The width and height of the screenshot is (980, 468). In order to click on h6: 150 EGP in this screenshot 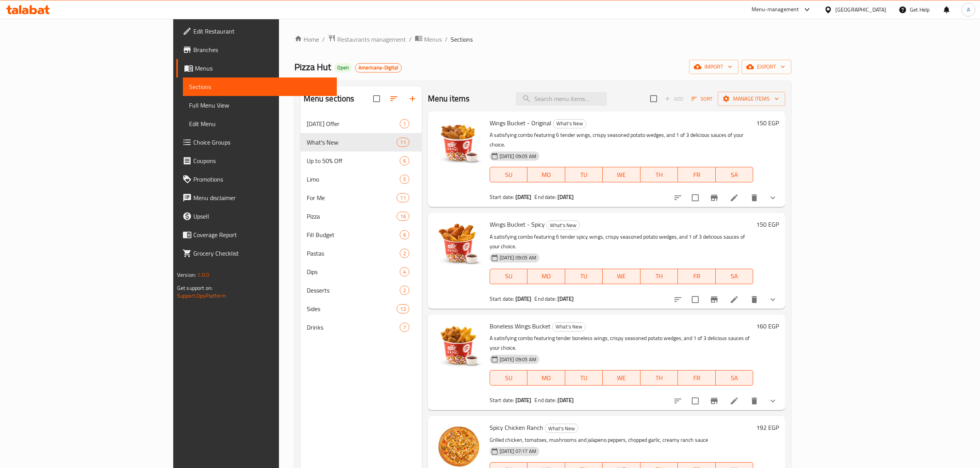, I will do `click(767, 123)`.